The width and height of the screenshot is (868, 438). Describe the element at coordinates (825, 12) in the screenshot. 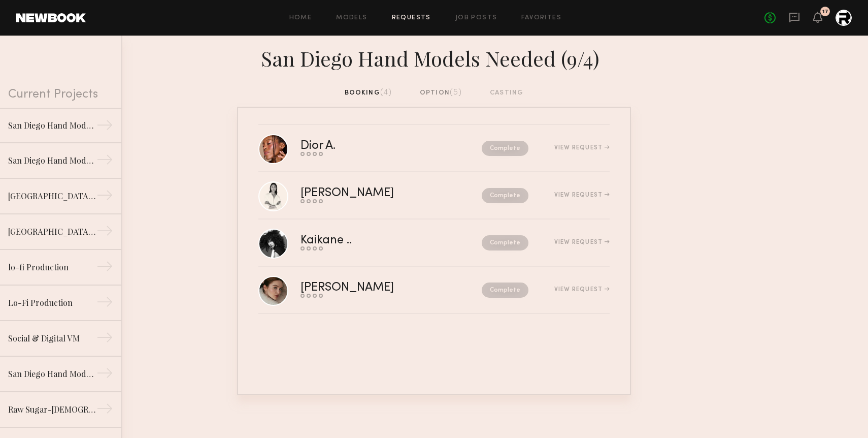

I see `div: 17` at that location.